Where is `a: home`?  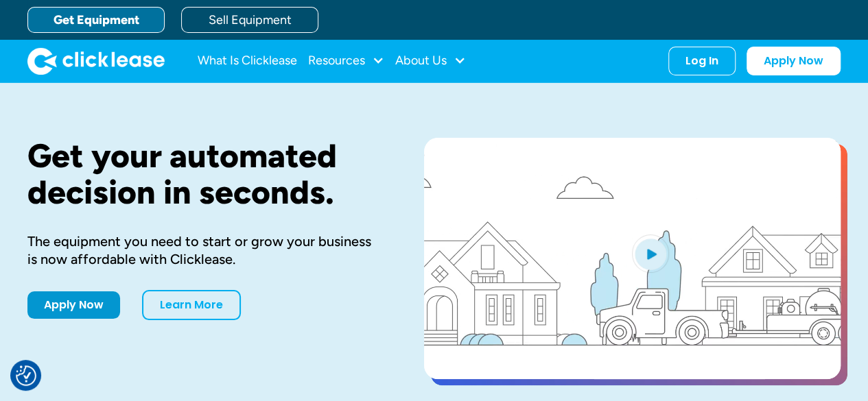 a: home is located at coordinates (96, 61).